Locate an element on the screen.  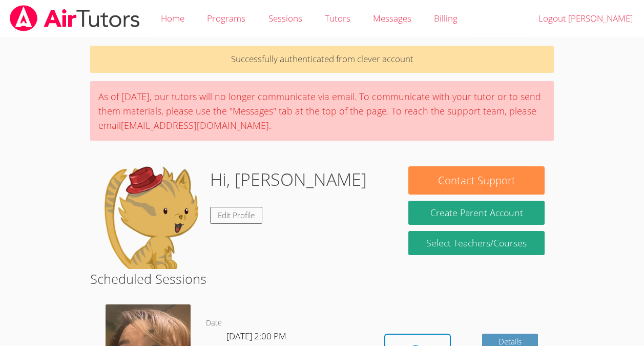
h2: Scheduled Sessions is located at coordinates (322, 279).